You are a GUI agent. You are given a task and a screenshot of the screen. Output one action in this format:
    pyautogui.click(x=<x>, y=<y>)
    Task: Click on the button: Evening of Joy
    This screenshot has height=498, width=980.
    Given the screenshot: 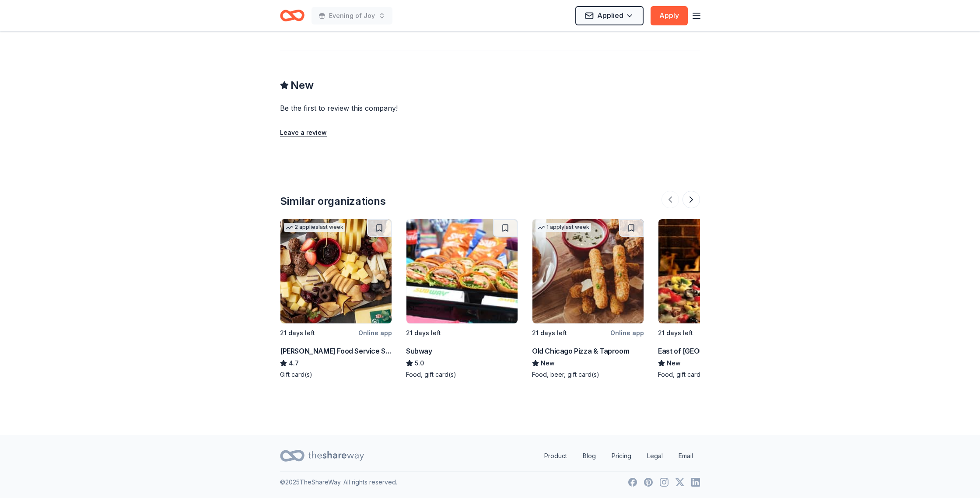 What is the action you would take?
    pyautogui.click(x=351, y=16)
    